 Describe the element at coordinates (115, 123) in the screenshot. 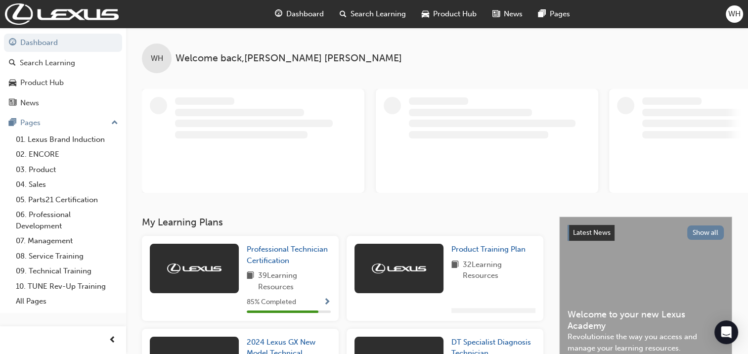

I see `span: up-icon` at that location.